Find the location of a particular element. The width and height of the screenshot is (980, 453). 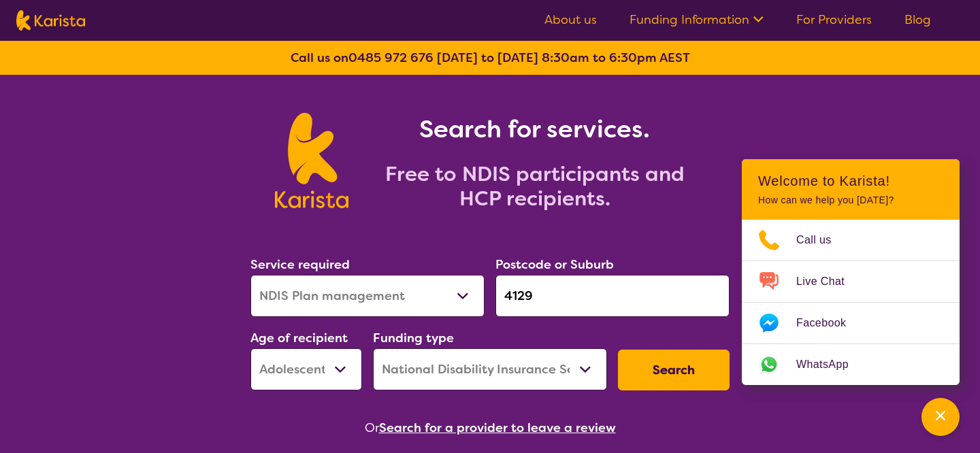

button: Search is located at coordinates (674, 370).